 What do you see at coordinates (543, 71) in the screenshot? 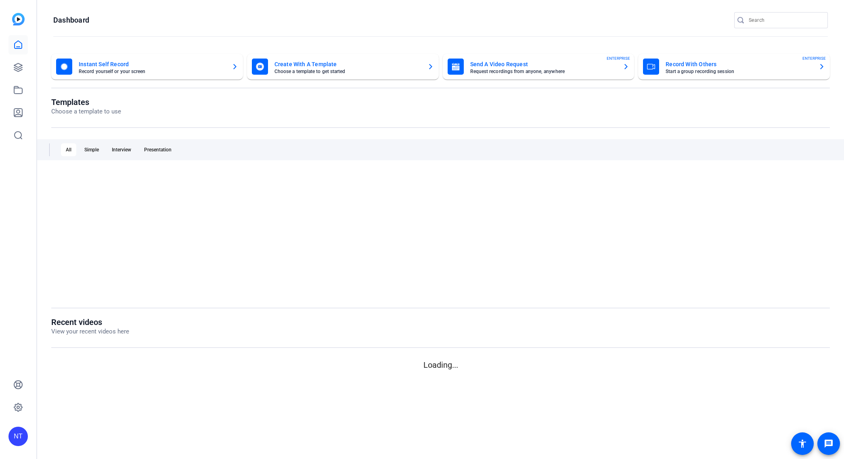
I see `mat-card-subtitle: Request recordings from anyone, anywhere` at bounding box center [543, 71].